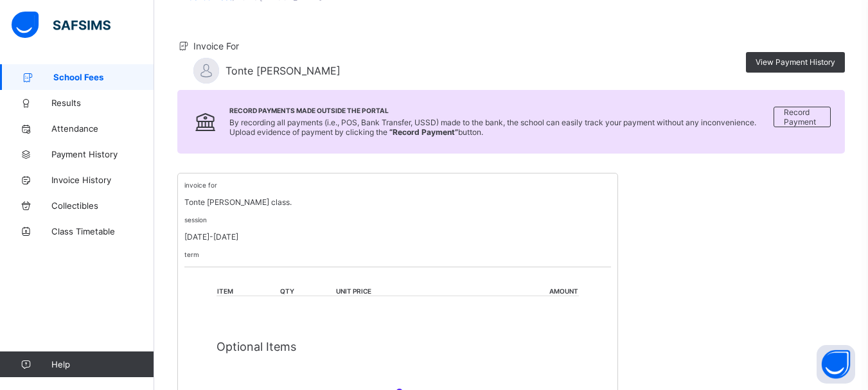  Describe the element at coordinates (103, 128) in the screenshot. I see `span: Attendance` at that location.